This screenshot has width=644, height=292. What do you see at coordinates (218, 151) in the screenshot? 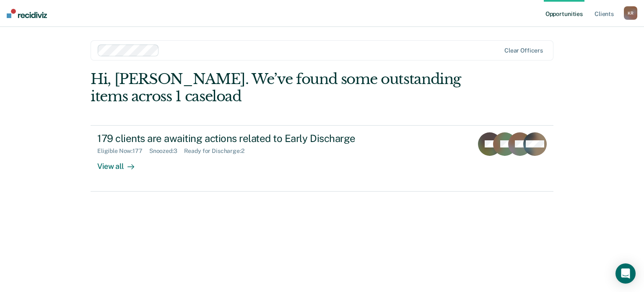
I see `div: Ready for Discharge : 2` at bounding box center [218, 151].